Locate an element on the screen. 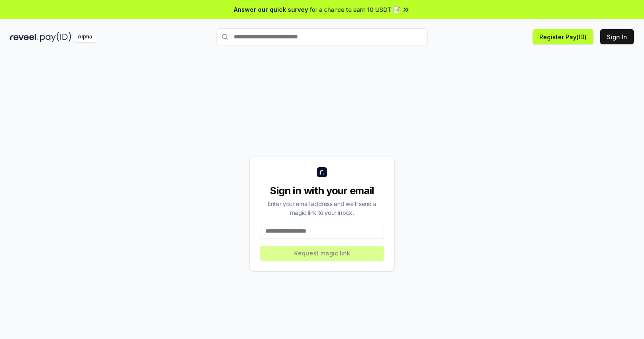  img: reveel_dark is located at coordinates (24, 37).